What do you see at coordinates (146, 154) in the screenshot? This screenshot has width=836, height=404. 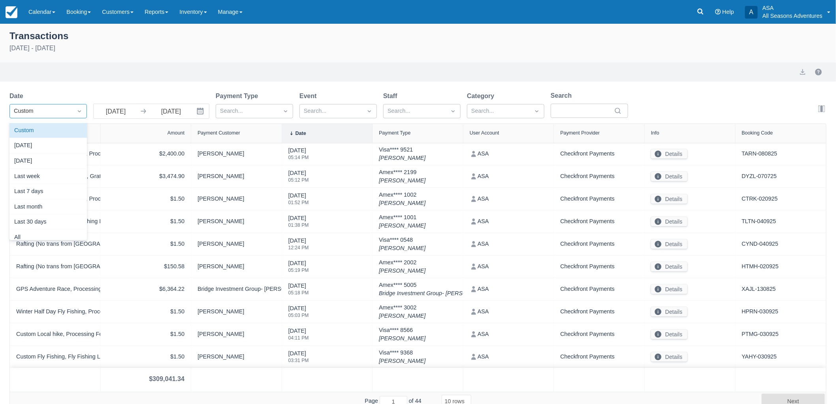 I see `div: $2,400.00` at bounding box center [146, 154].